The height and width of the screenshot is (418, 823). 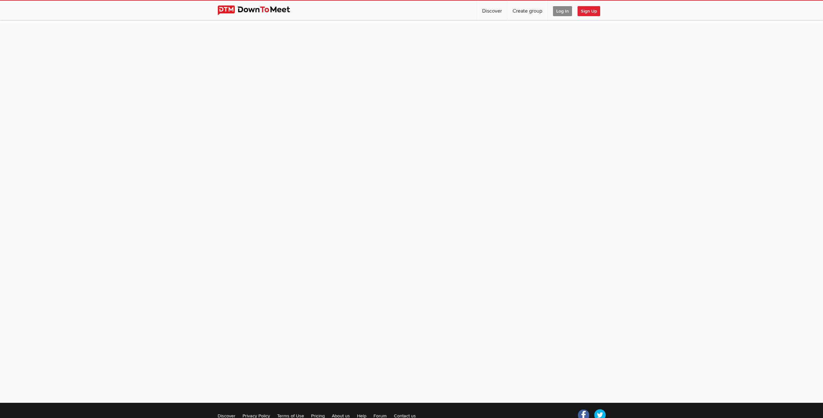 What do you see at coordinates (592, 10) in the screenshot?
I see `a: Sign Up` at bounding box center [592, 10].